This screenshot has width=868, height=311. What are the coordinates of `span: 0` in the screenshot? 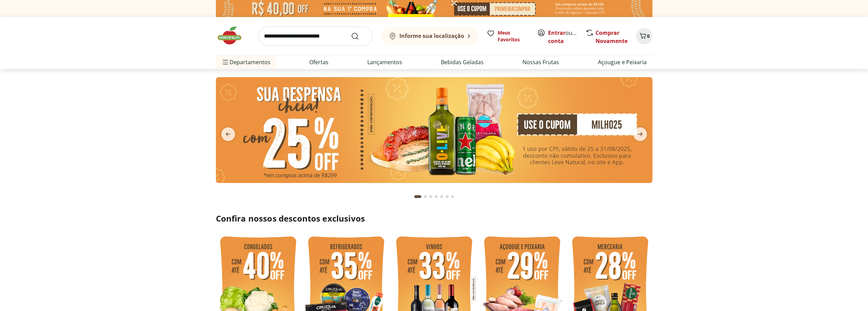 It's located at (648, 36).